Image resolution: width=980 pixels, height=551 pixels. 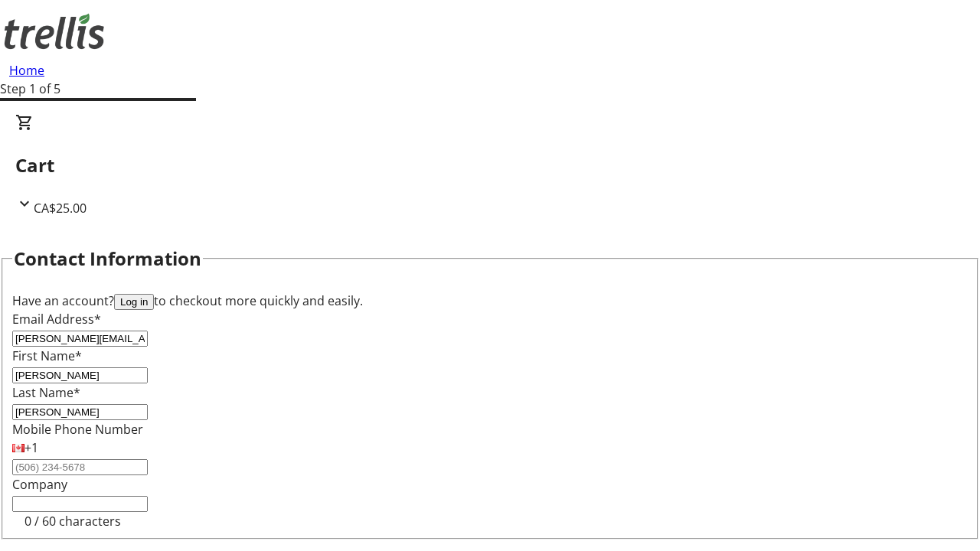 I want to click on label: Email Address*, so click(x=57, y=320).